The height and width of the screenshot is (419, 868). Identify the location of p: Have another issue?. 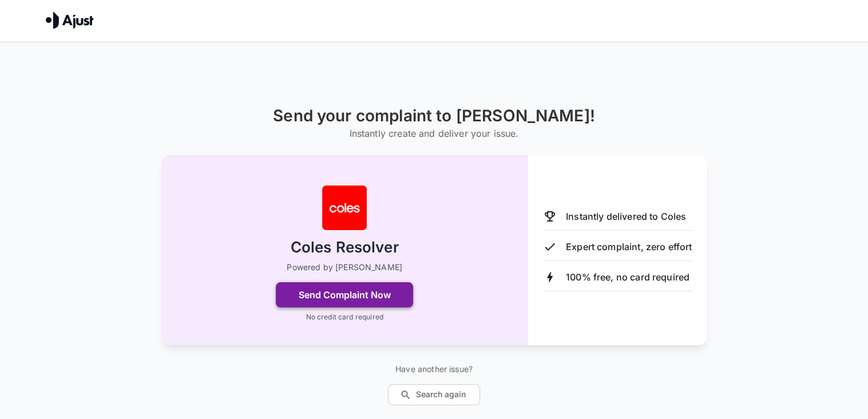
(433, 369).